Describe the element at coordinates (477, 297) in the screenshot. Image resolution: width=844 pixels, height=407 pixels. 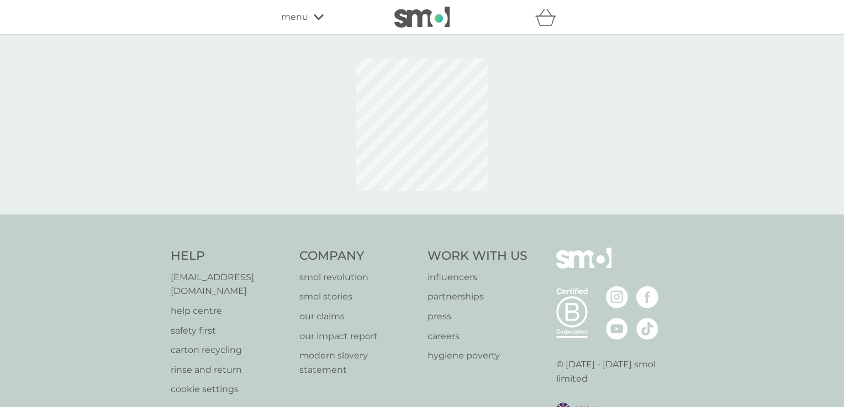
I see `p: partnerships` at that location.